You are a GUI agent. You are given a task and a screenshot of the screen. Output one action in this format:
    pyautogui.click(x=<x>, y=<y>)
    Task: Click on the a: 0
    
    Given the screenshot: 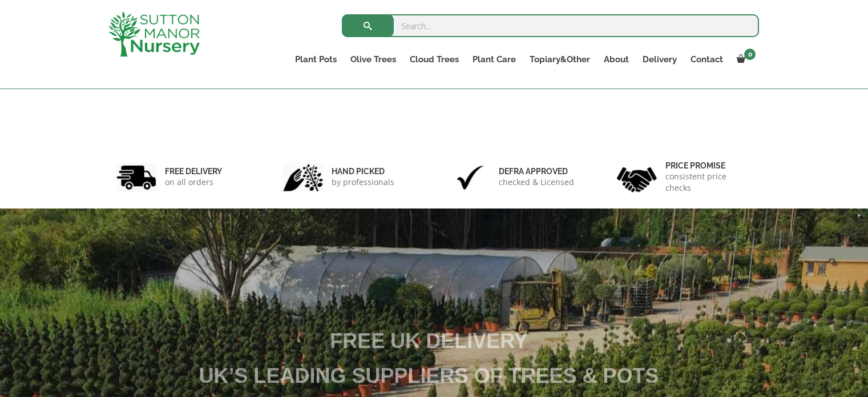 What is the action you would take?
    pyautogui.click(x=744, y=59)
    